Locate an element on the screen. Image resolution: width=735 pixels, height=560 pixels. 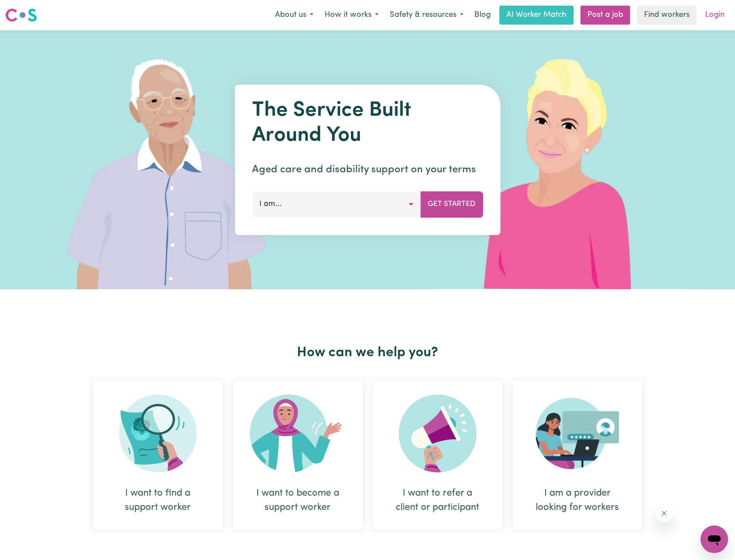
img: Refer is located at coordinates (437, 434).